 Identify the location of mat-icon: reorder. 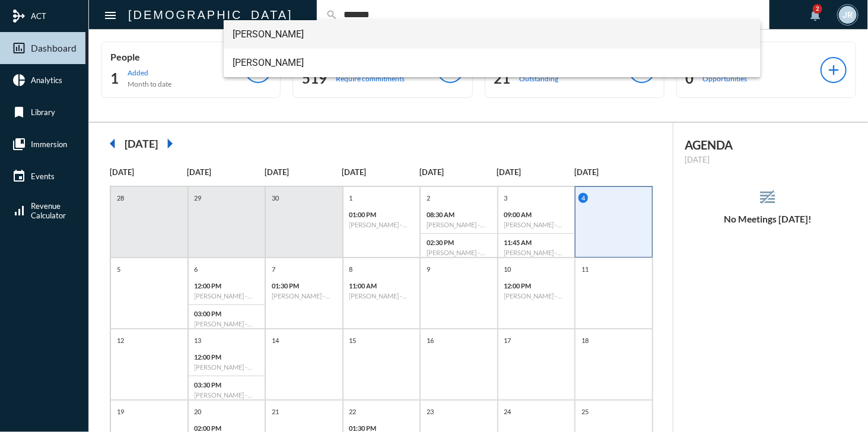
(767, 197).